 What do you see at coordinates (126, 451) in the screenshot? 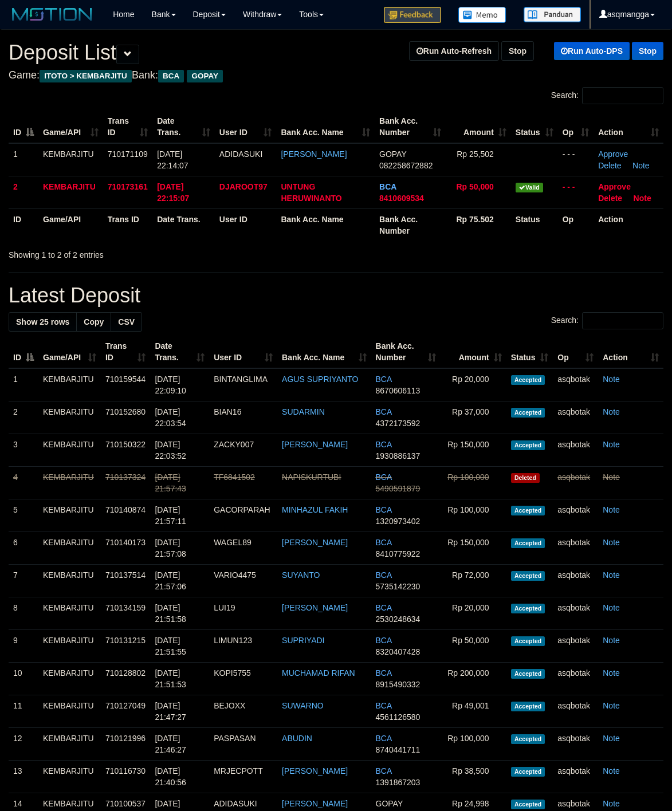
I see `td: 710150322` at bounding box center [126, 451].